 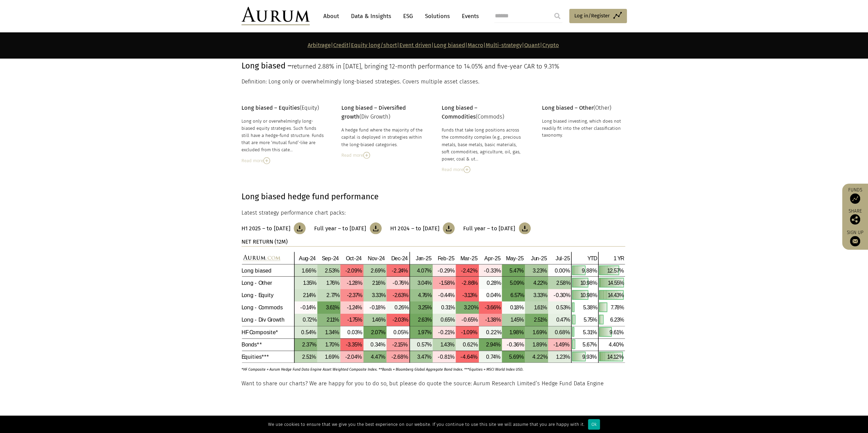 I want to click on a: Funds, so click(x=856, y=195).